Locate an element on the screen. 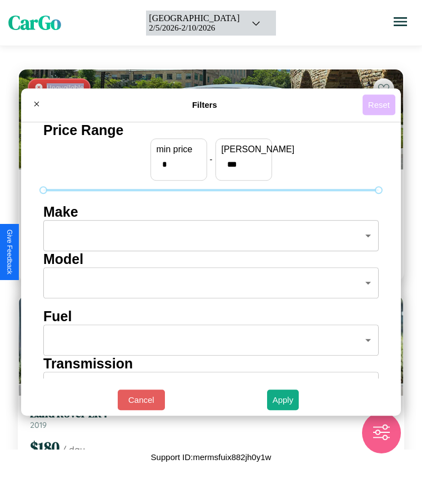  button: Reset is located at coordinates (379, 105).